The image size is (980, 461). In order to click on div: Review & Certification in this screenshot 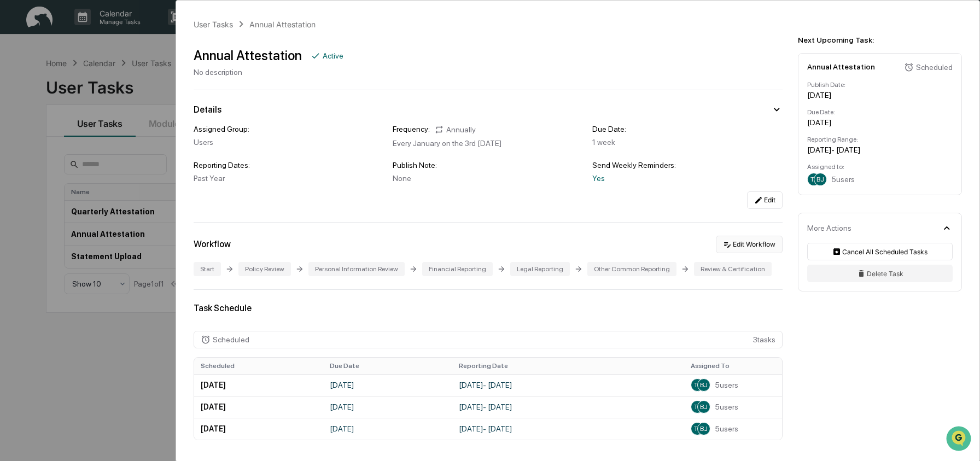, I will do `click(732, 269)`.